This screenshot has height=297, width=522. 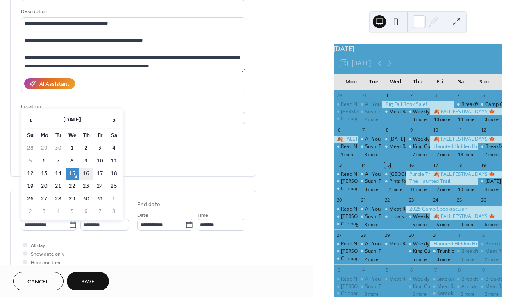 I want to click on div: Breakfast at Sunshine’s!, so click(x=488, y=252).